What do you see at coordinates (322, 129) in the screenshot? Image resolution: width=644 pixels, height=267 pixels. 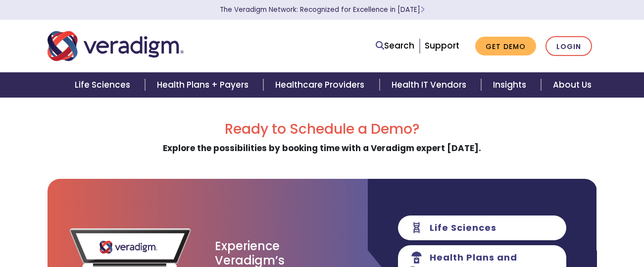 I see `h2: Ready to Schedule a Demo?` at bounding box center [322, 129].